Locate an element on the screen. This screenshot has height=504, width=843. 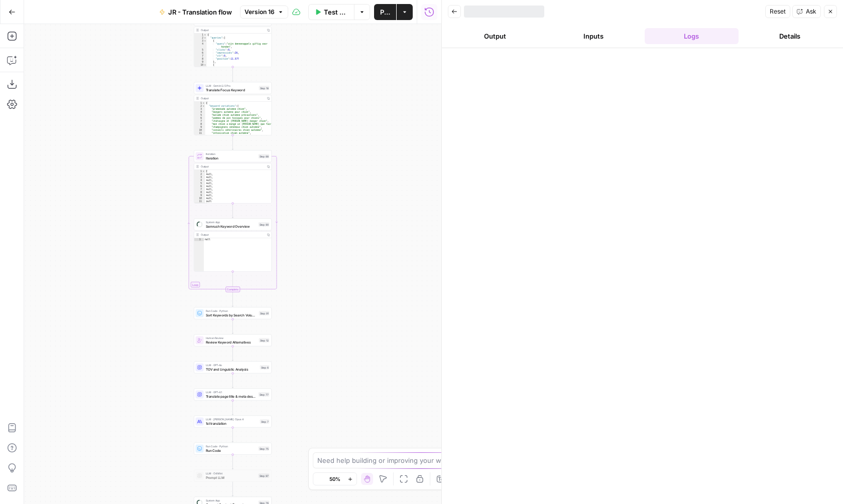
div: 7 is located at coordinates (200, 56).